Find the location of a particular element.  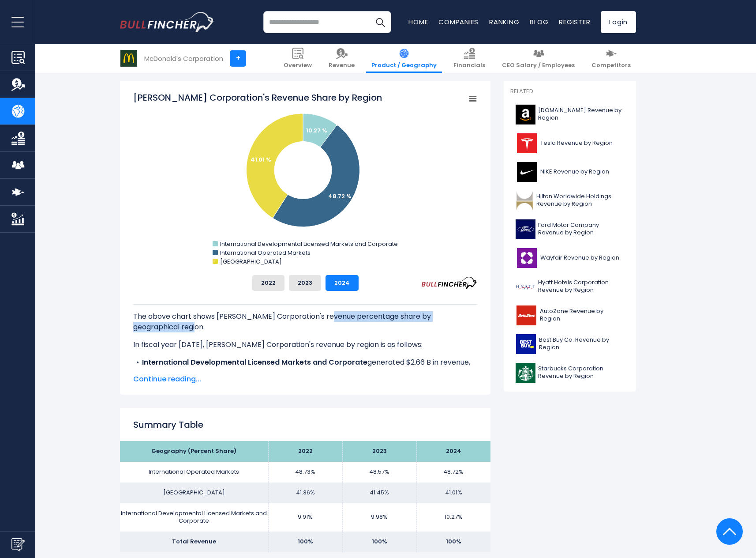

button: 2024 is located at coordinates (342, 283).